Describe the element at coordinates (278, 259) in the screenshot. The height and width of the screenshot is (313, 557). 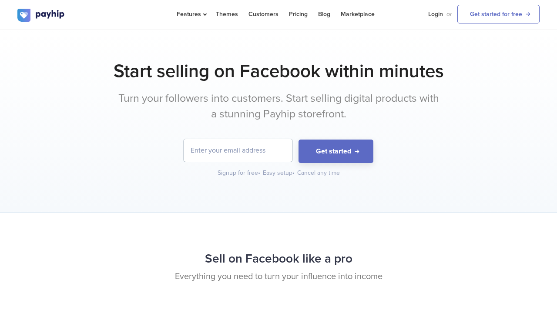
I see `h2: Sell on Facebook like a pro` at that location.